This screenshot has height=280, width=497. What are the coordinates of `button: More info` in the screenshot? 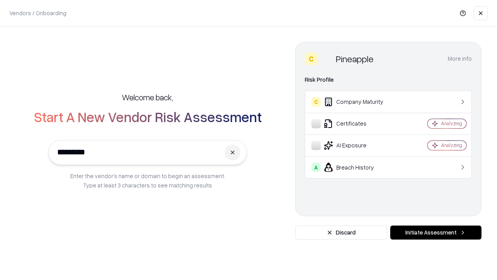 It's located at (460, 59).